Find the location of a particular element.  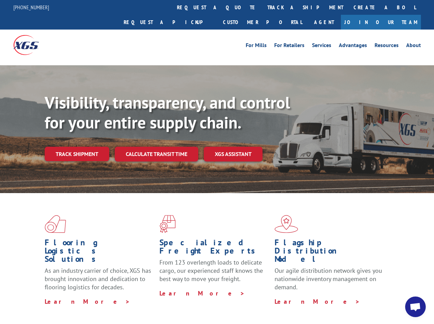

a: Services is located at coordinates (322, 46).